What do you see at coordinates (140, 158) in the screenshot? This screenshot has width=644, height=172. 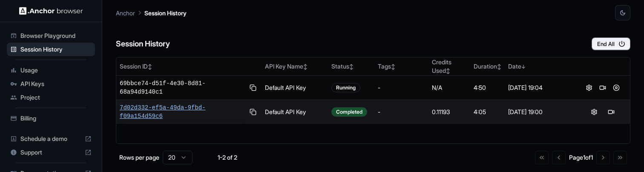 I see `p: Rows per page` at bounding box center [140, 158].